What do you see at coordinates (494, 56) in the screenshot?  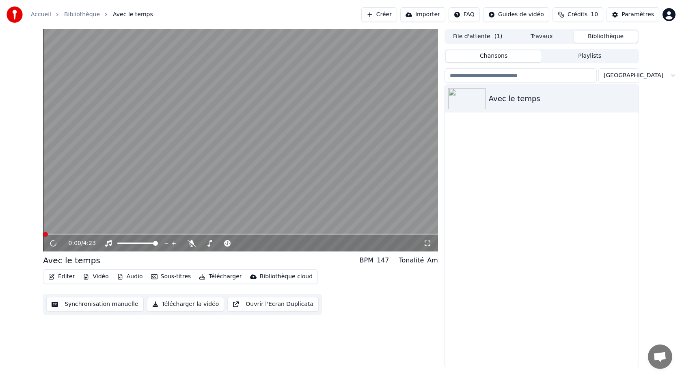 I see `button: Chansons` at bounding box center [494, 56].